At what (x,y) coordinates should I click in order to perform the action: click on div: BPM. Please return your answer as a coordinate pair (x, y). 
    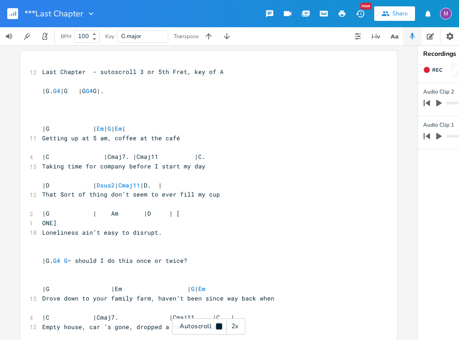
    Looking at the image, I should click on (66, 36).